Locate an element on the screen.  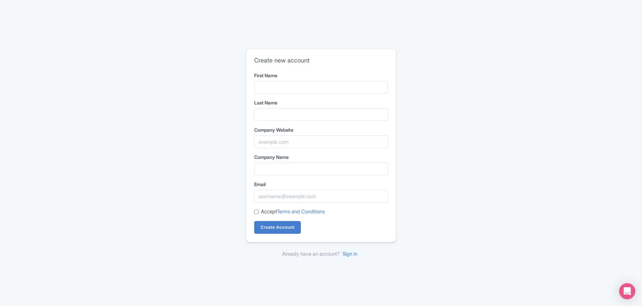
div: Already have an account? is located at coordinates (321, 254).